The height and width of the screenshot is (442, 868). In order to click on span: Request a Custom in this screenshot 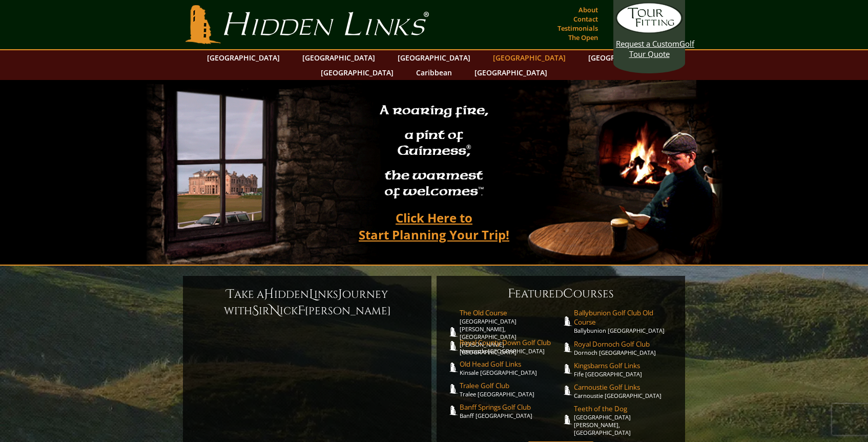, I will do `click(648, 43)`.